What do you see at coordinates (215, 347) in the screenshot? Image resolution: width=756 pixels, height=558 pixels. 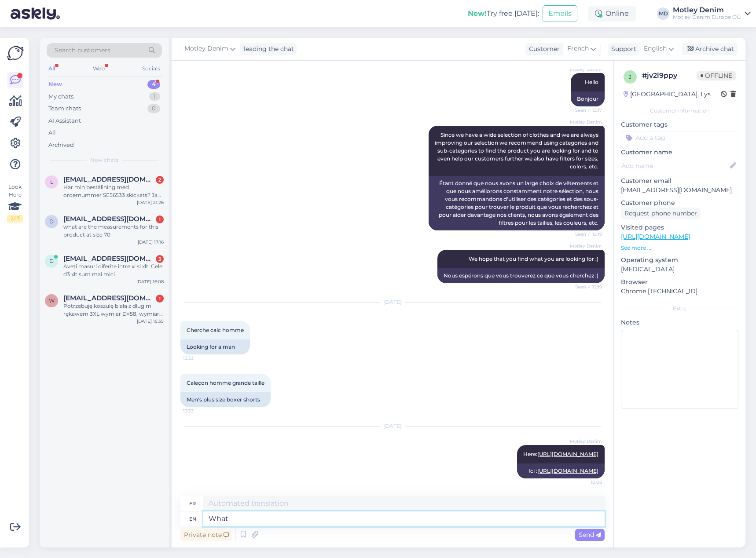 I see `div: Looking for a man` at bounding box center [215, 347].